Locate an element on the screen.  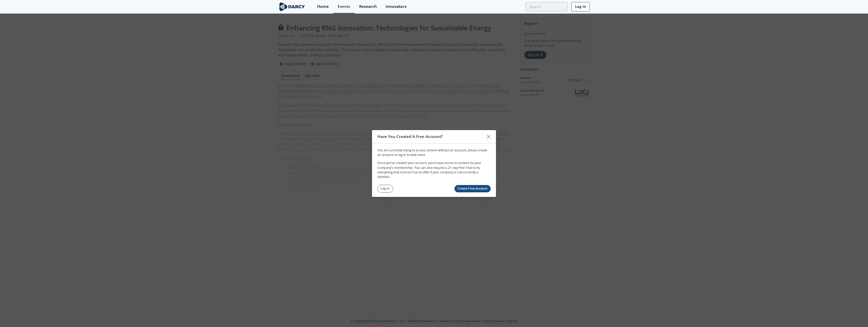
div: Have You Created A Free Account? is located at coordinates (431, 137).